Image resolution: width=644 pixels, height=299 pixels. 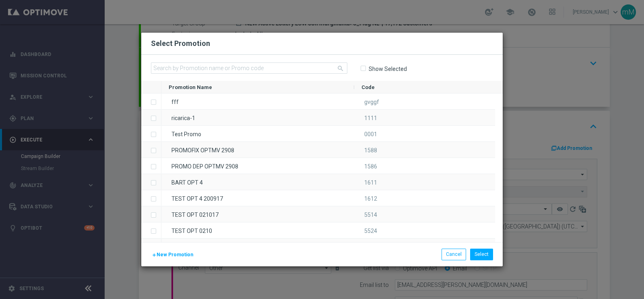 I want to click on span: 0001, so click(x=371, y=134).